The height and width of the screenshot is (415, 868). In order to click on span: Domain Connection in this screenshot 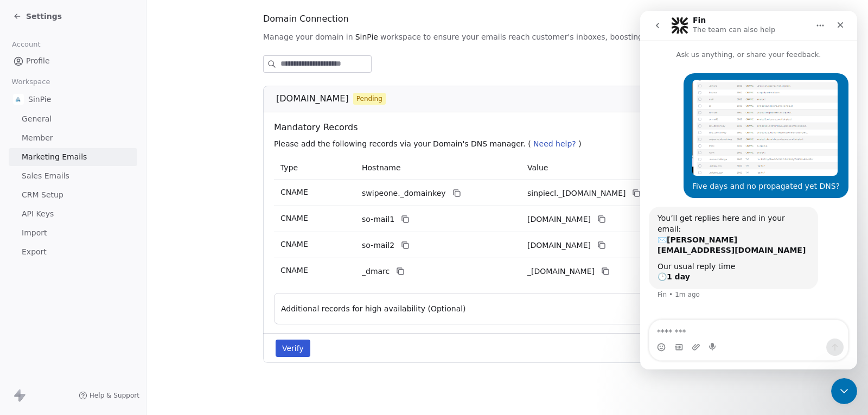, I will do `click(306, 19)`.